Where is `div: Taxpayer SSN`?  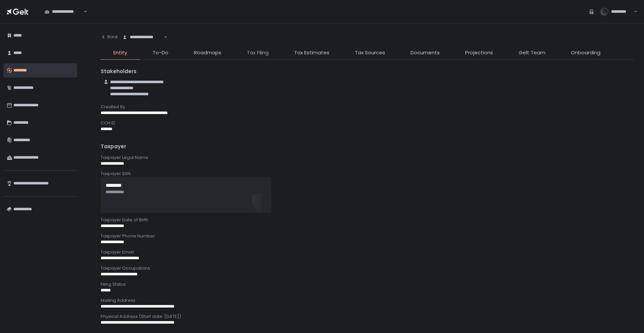
div: Taxpayer SSN is located at coordinates (368, 173).